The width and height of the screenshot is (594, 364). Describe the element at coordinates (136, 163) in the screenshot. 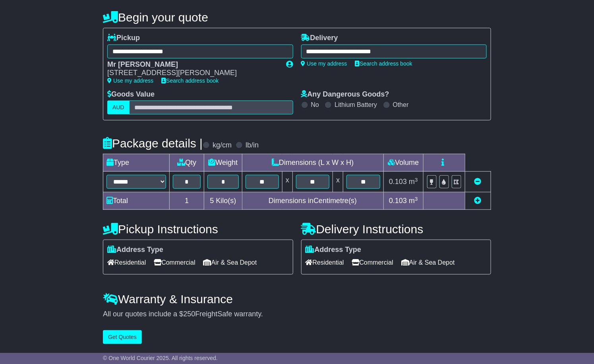

I see `td: Type` at that location.